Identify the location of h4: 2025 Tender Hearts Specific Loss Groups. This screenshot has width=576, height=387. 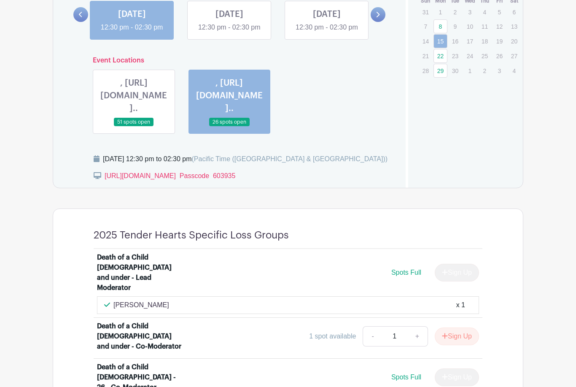
(191, 235).